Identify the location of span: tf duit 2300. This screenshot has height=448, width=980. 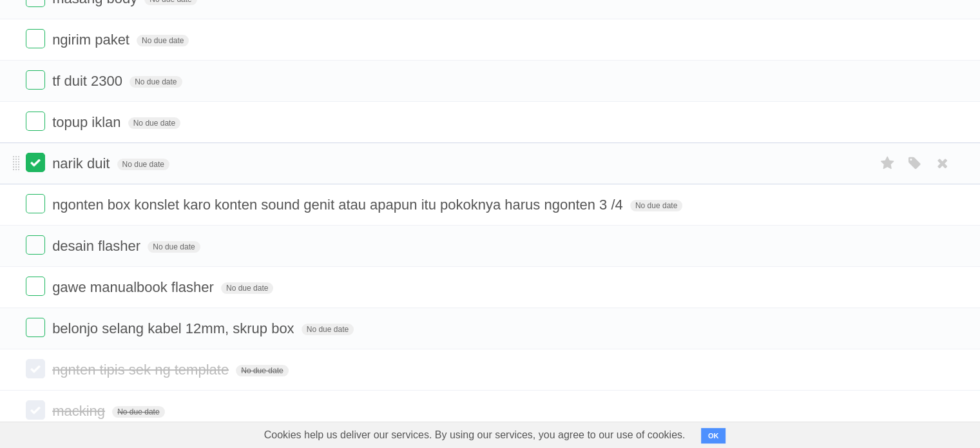
(89, 80).